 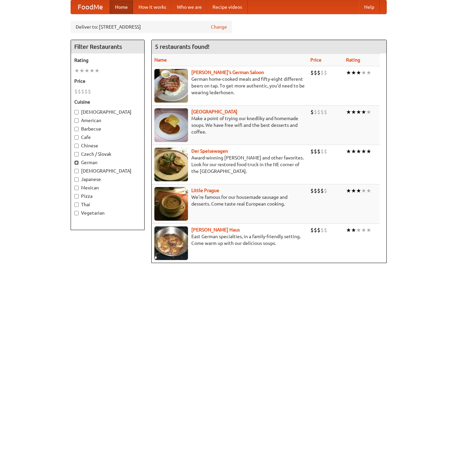 I want to click on input: Czech / Slovak, so click(x=77, y=154).